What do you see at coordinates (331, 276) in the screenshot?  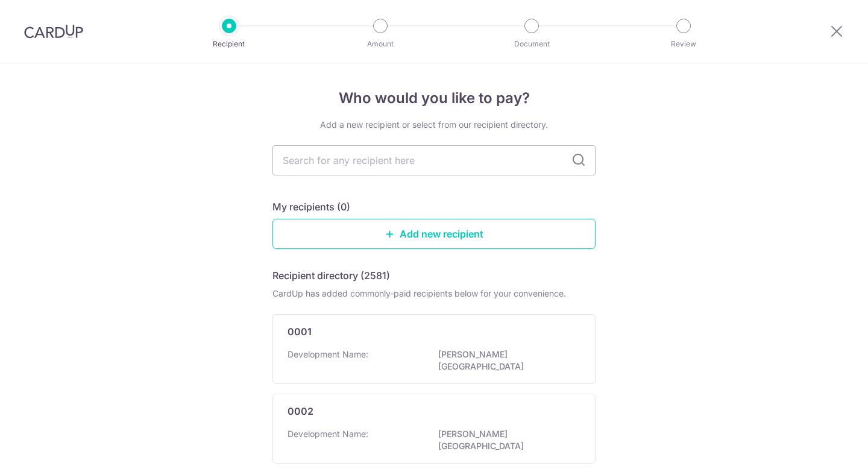 I see `h5: Recipient directory (2581)` at bounding box center [331, 276].